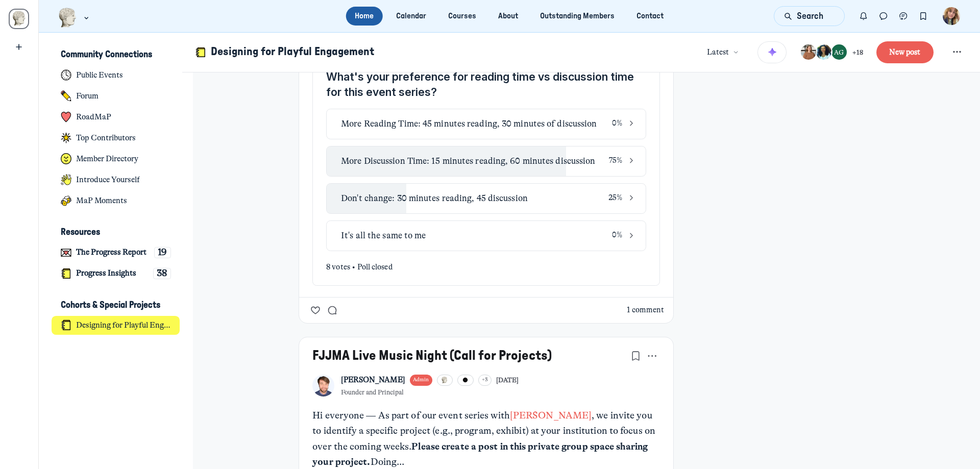 The image size is (980, 469). Describe the element at coordinates (115, 75) in the screenshot. I see `a: Public Events` at that location.